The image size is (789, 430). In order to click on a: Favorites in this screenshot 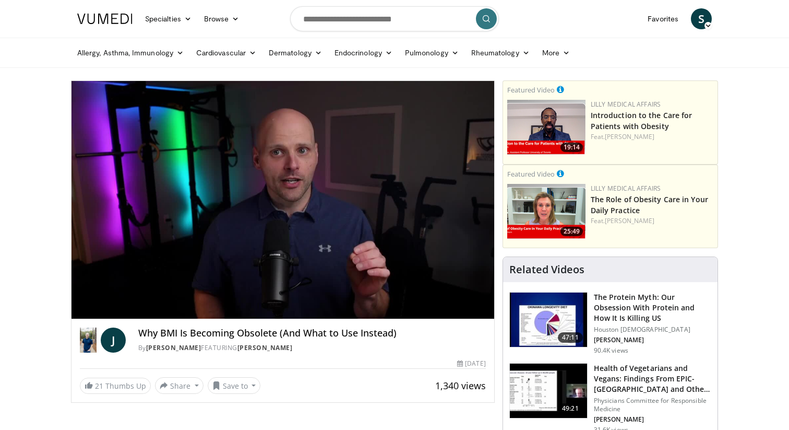, I will do `click(663, 19)`.